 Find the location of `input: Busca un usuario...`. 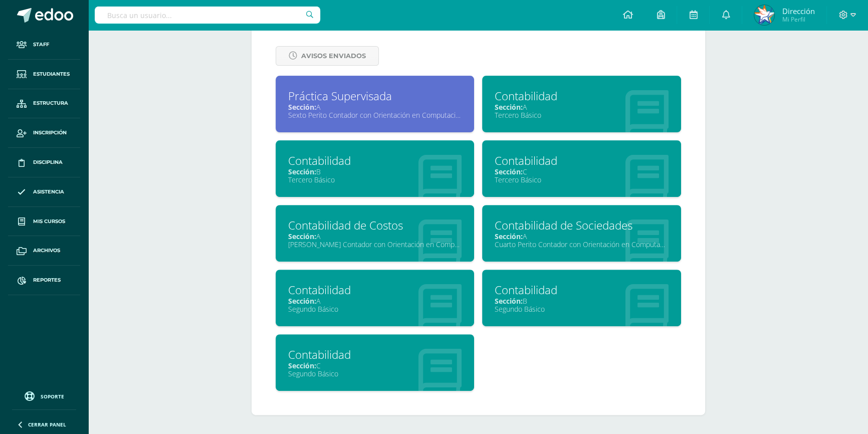

input: Busca un usuario... is located at coordinates (208, 15).